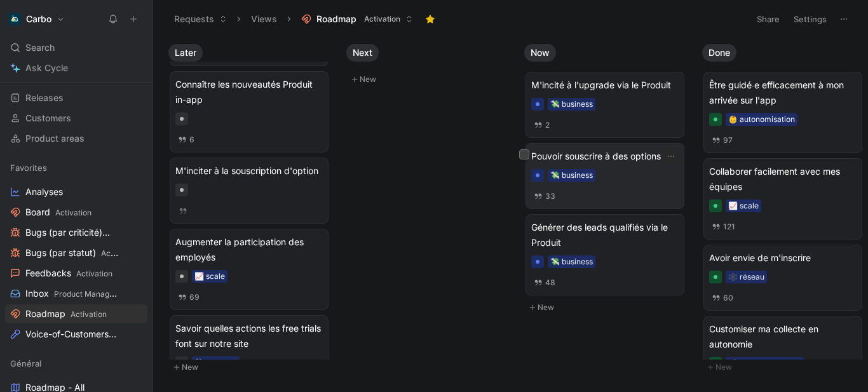 The height and width of the screenshot is (392, 868). Describe the element at coordinates (810, 19) in the screenshot. I see `button: Settings` at that location.